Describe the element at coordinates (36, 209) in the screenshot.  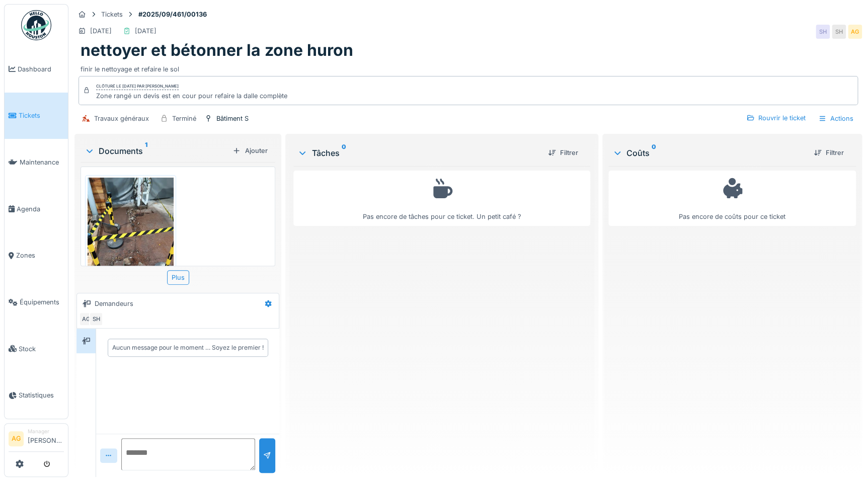
I see `a: Agenda` at that location.